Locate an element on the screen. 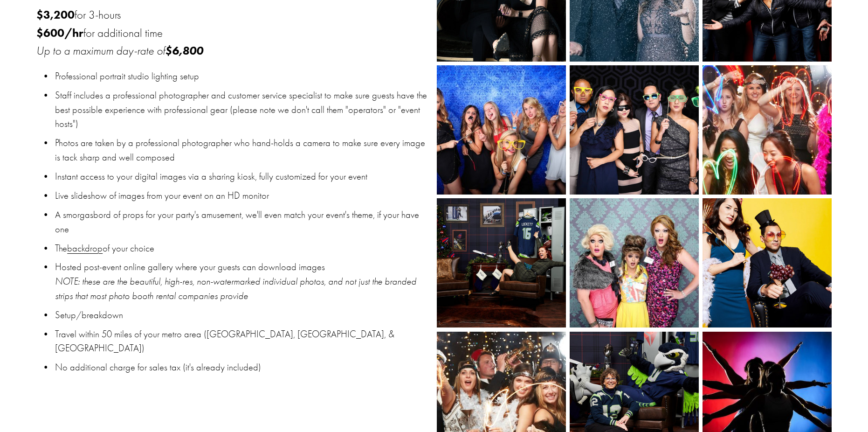 This screenshot has height=432, width=868. strong: $600/hr is located at coordinates (60, 32).